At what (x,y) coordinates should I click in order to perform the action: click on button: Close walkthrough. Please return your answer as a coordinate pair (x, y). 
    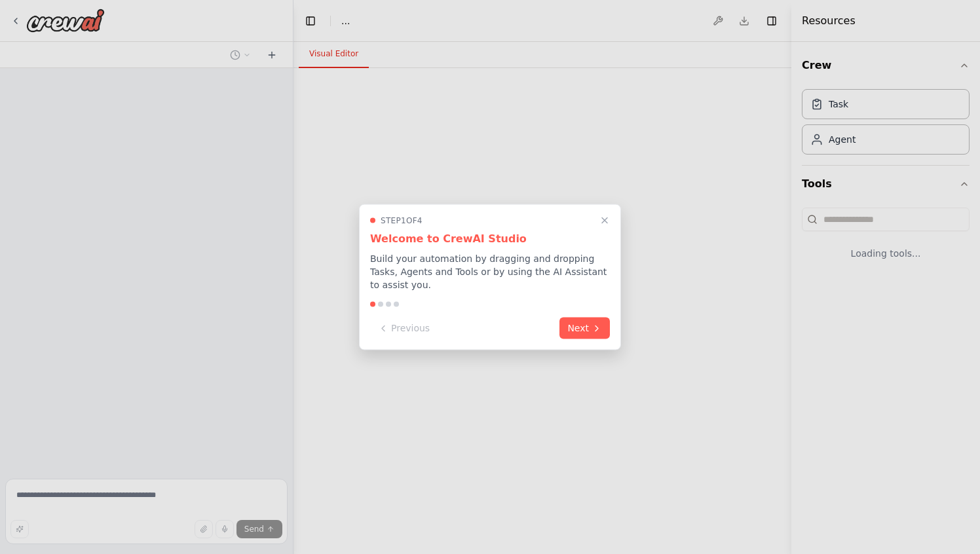
    Looking at the image, I should click on (604, 221).